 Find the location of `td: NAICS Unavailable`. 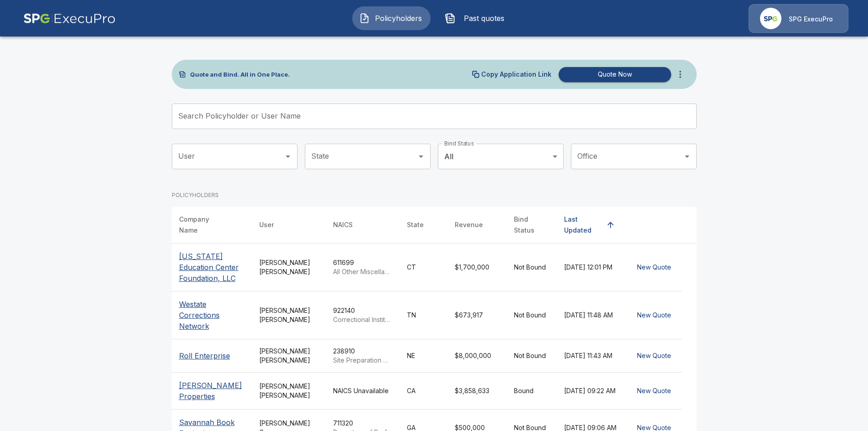

td: NAICS Unavailable is located at coordinates (363, 390).